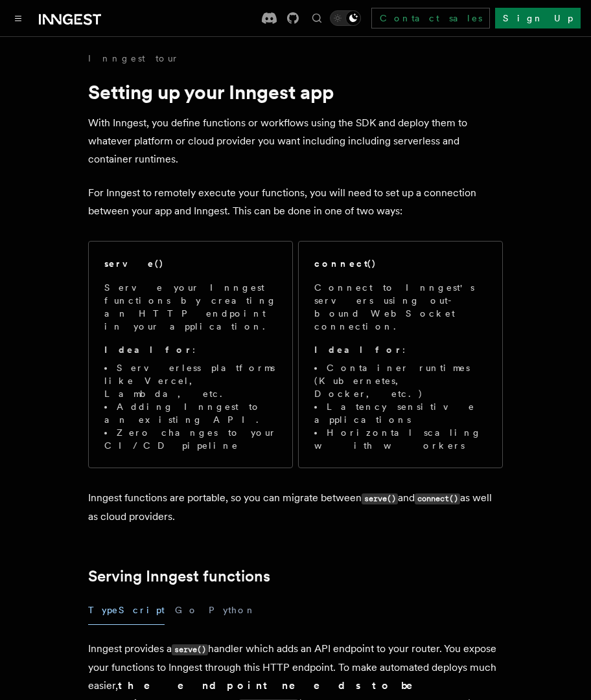  I want to click on li: Latency sensitive applications, so click(400, 413).